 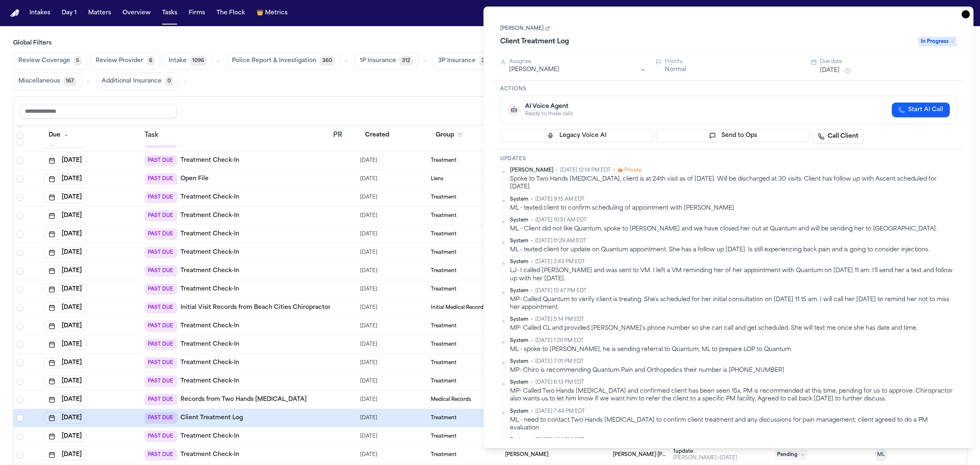 I want to click on button: Intake1096, so click(x=187, y=61).